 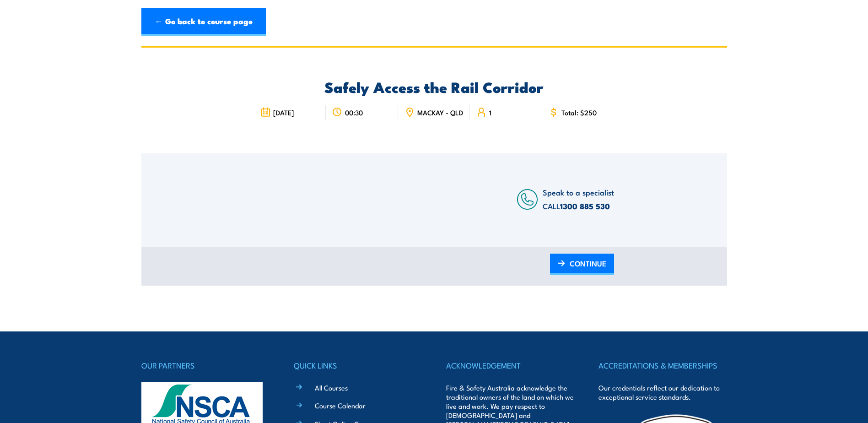 What do you see at coordinates (510, 365) in the screenshot?
I see `h4: ACKNOWLEDGEMENT` at bounding box center [510, 365].